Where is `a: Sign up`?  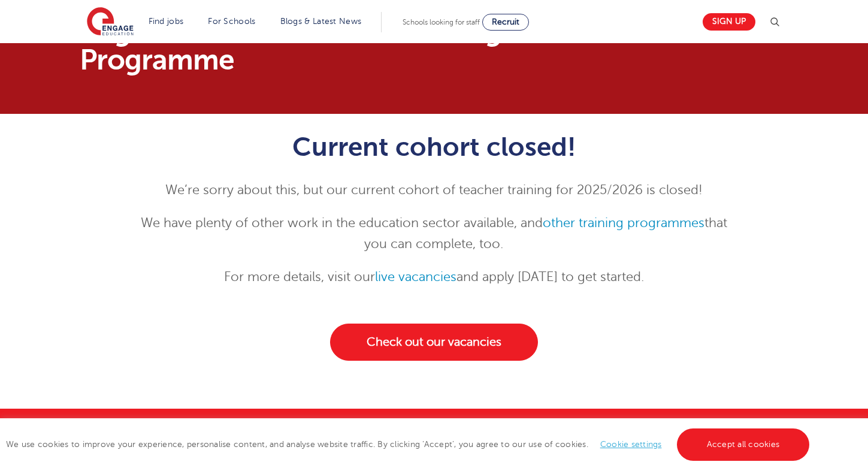 a: Sign up is located at coordinates (729, 22).